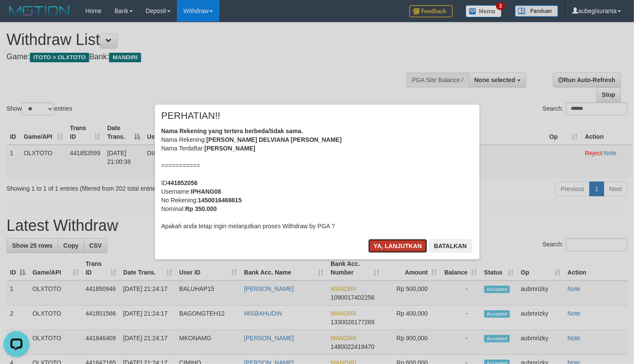  Describe the element at coordinates (219, 200) in the screenshot. I see `b: 1450016469815` at that location.